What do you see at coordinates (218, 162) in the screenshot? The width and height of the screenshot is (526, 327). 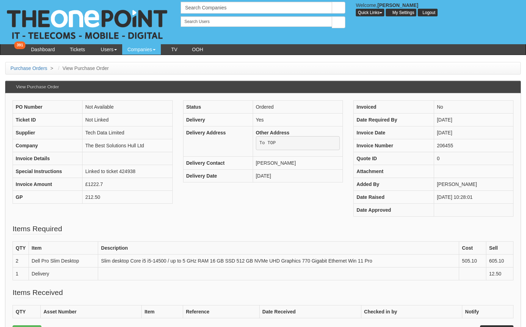 I see `th: Delivery Contact` at bounding box center [218, 162].